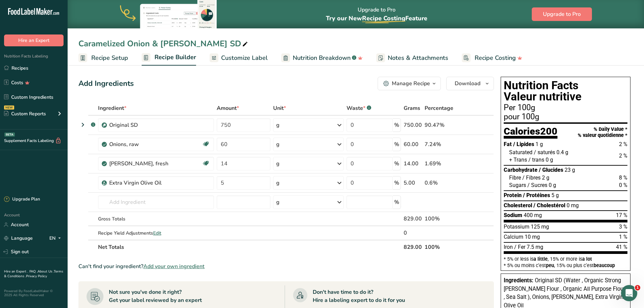 This screenshot has height=308, width=644. Describe the element at coordinates (566, 265) in the screenshot. I see `div: * 5% ou moins c’est , 15% ou plus c’est` at that location.